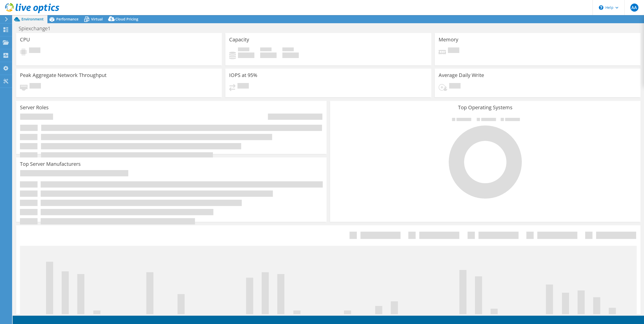 The image size is (644, 324). Describe the element at coordinates (33, 19) in the screenshot. I see `span: Environment` at that location.